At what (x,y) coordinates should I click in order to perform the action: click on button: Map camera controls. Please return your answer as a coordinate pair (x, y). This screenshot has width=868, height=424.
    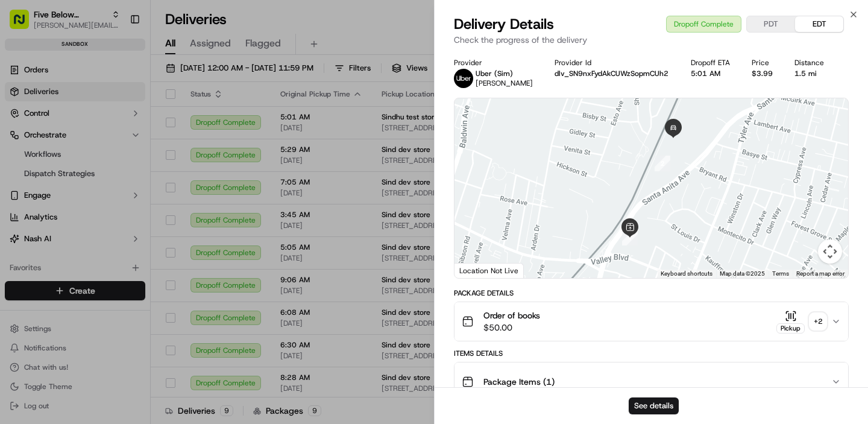
    Looking at the image, I should click on (830, 252).